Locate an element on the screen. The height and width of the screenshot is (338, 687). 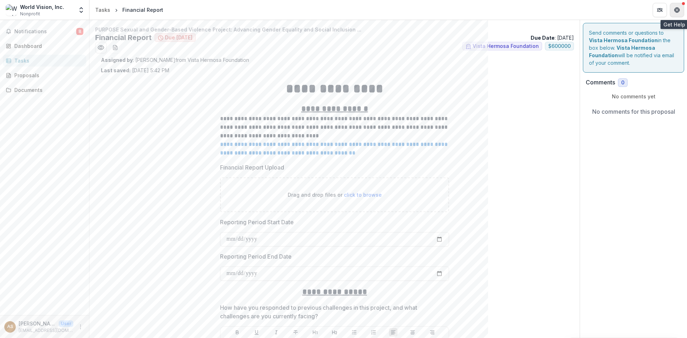
p: How have you responded to previous challenges in this project, and what challenges are you curren... is located at coordinates (332, 312).